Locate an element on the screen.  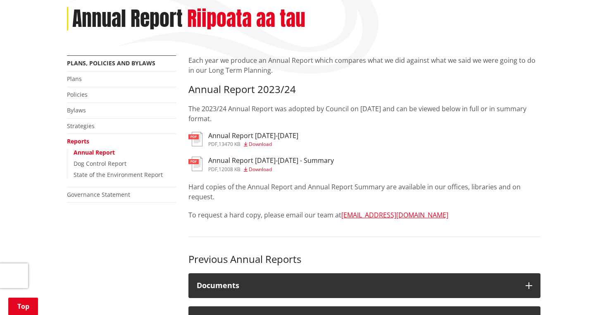
a: Plans, policies and bylaws is located at coordinates (111, 63).